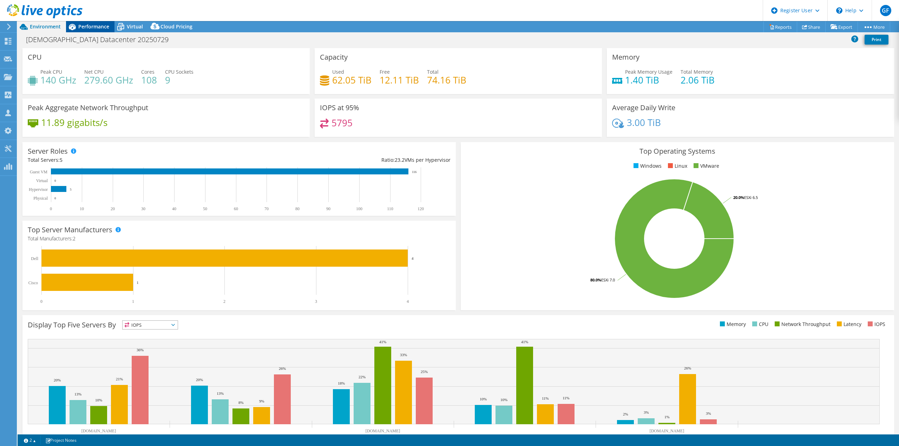  What do you see at coordinates (780, 27) in the screenshot?
I see `a: Reports` at bounding box center [780, 27].